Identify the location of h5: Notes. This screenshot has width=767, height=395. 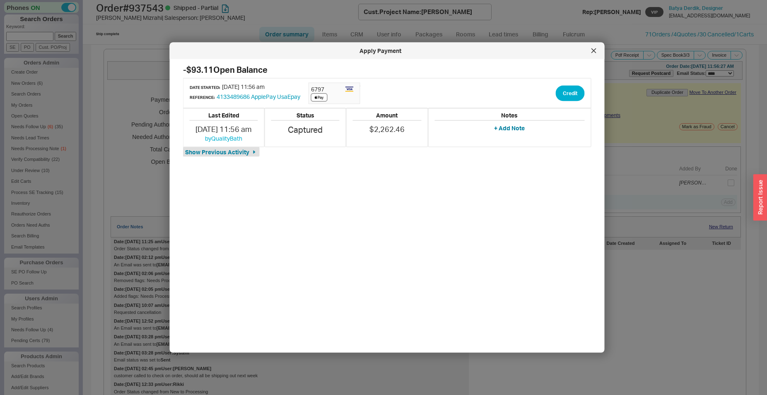
(509, 117).